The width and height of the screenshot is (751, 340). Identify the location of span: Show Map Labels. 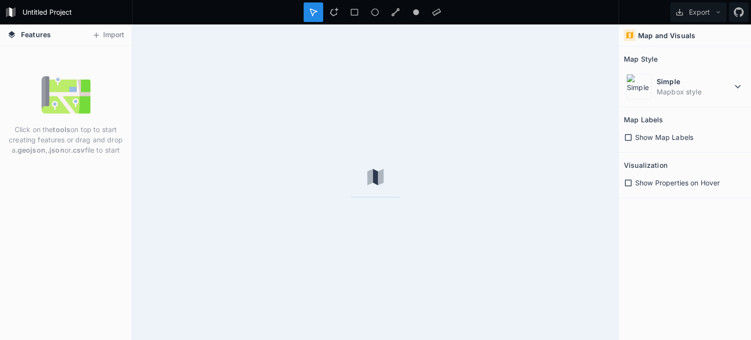
(664, 137).